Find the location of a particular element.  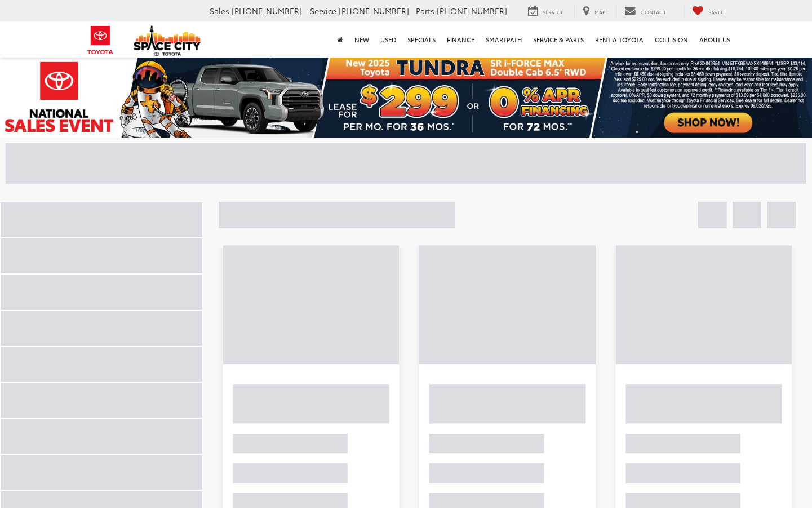

img: Toyota is located at coordinates (101, 40).